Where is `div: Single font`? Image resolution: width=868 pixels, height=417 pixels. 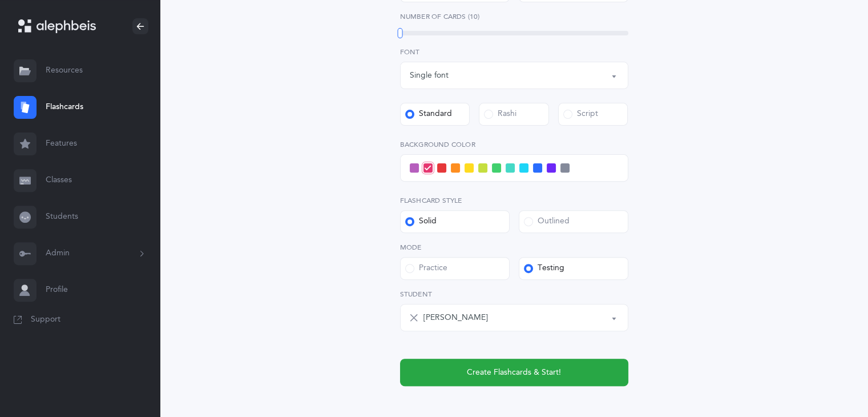
div: Single font is located at coordinates (429, 75).